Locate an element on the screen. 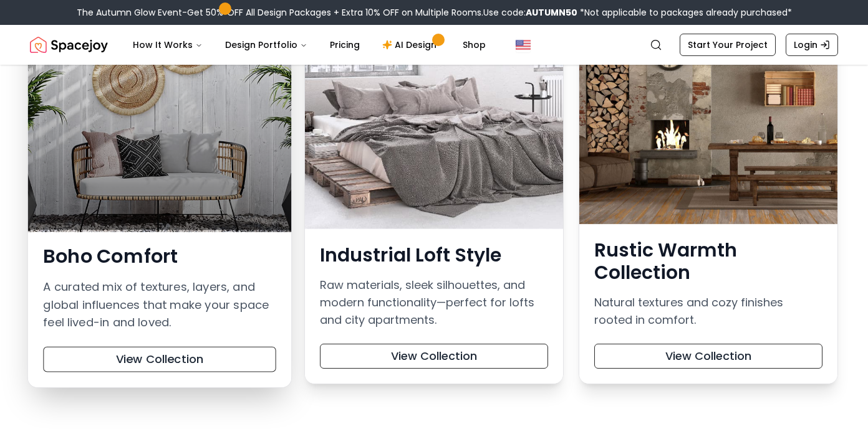 This screenshot has height=429, width=868. button: How It Works is located at coordinates (168, 45).